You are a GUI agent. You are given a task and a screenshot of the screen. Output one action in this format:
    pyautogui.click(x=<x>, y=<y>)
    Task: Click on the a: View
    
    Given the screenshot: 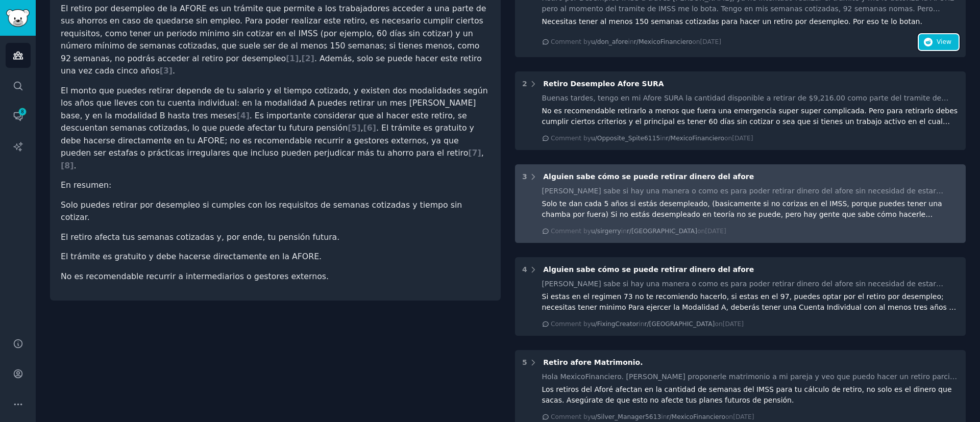 What is the action you would take?
    pyautogui.click(x=939, y=44)
    